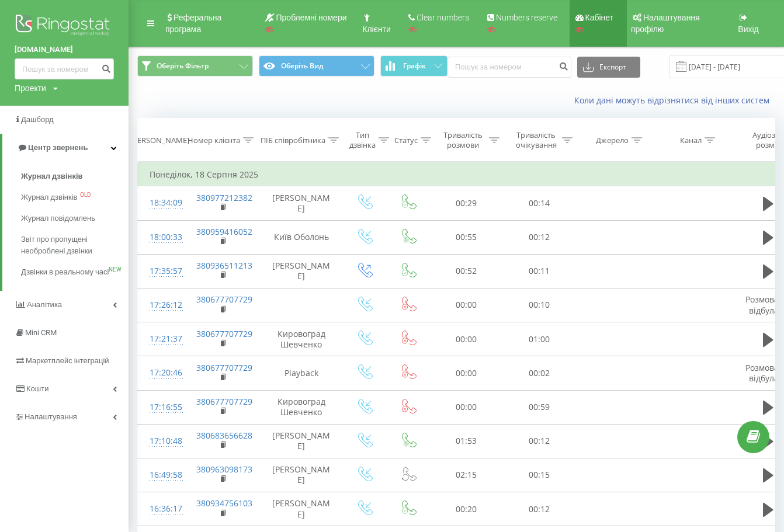 The height and width of the screenshot is (532, 784). What do you see at coordinates (526, 17) in the screenshot?
I see `span: Numbers reserve` at bounding box center [526, 17].